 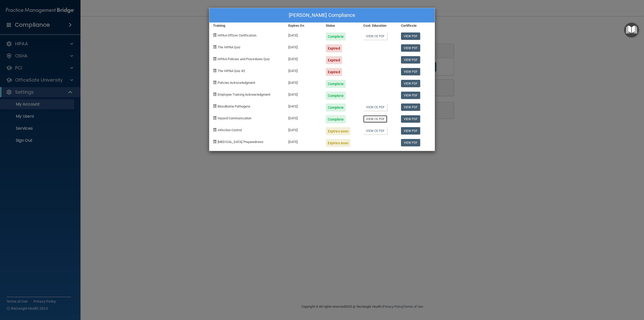 What do you see at coordinates (416, 25) in the screenshot?
I see `div: Certificate` at bounding box center [416, 25].